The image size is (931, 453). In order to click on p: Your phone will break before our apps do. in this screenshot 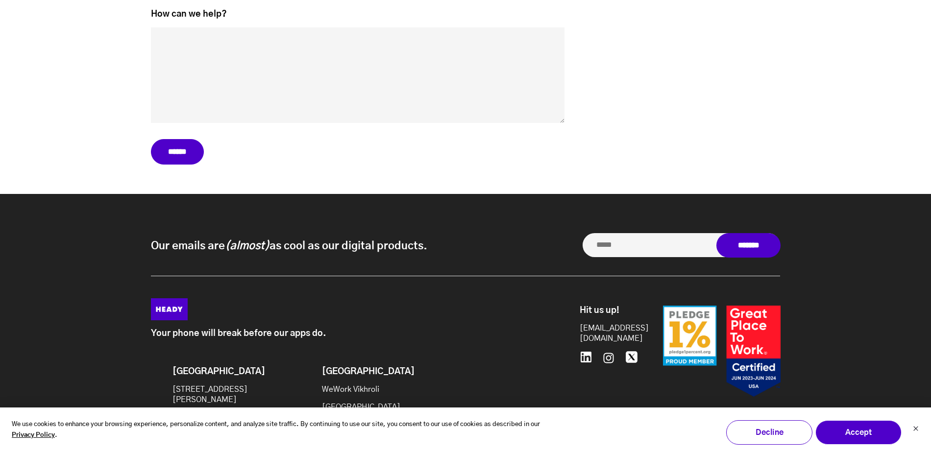, I will do `click(343, 334)`.